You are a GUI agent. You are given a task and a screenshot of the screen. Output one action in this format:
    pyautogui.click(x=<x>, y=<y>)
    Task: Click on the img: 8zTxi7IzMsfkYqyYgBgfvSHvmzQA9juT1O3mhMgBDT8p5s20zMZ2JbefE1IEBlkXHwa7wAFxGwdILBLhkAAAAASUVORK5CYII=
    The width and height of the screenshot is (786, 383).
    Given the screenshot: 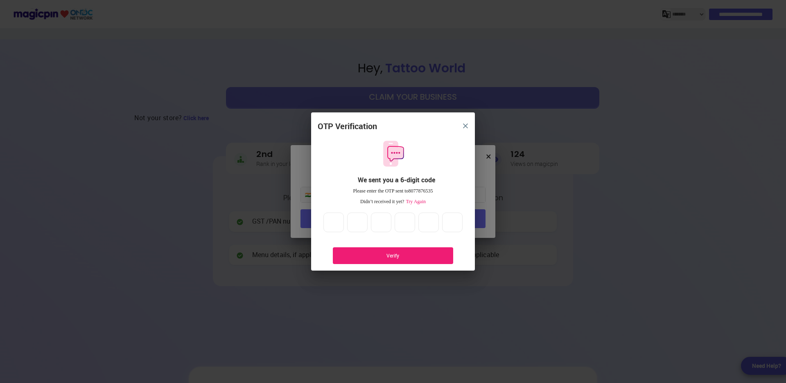 What is the action you would take?
    pyautogui.click(x=465, y=126)
    